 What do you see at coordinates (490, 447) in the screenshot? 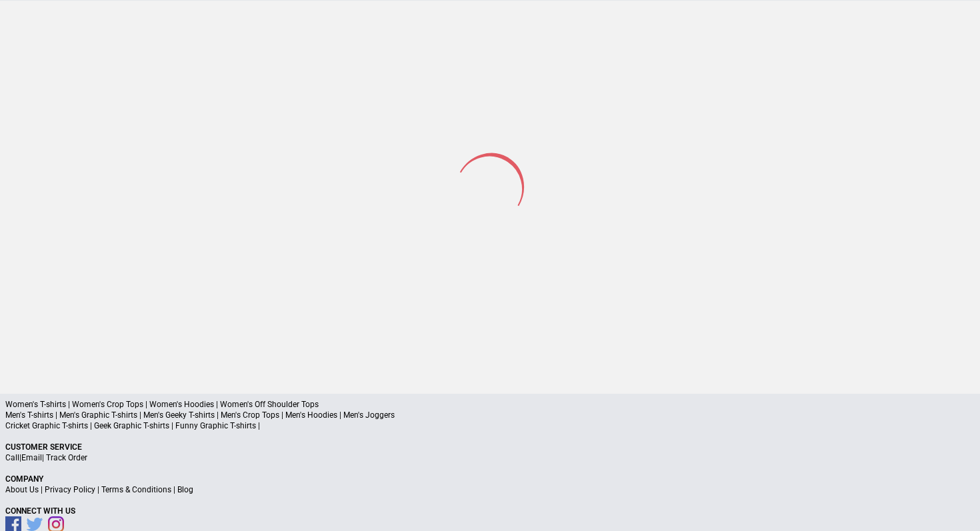
I see `p: Customer Service` at bounding box center [490, 447].